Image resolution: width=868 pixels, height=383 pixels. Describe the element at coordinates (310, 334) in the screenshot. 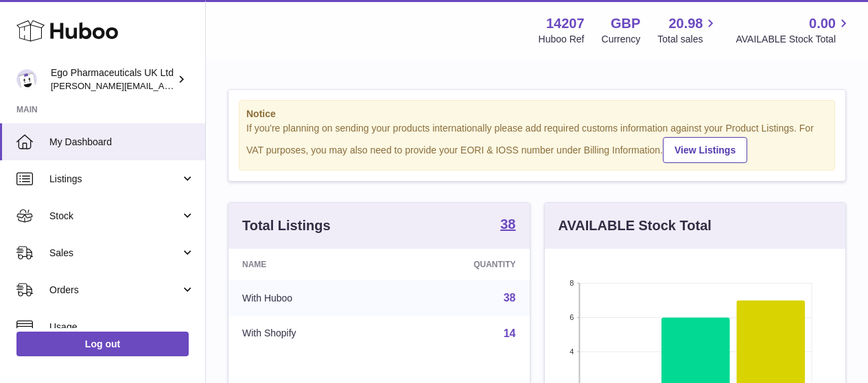

I see `td: With Shopify` at that location.